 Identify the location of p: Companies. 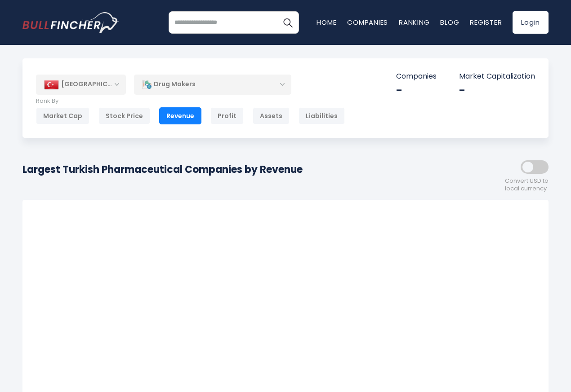
(416, 76).